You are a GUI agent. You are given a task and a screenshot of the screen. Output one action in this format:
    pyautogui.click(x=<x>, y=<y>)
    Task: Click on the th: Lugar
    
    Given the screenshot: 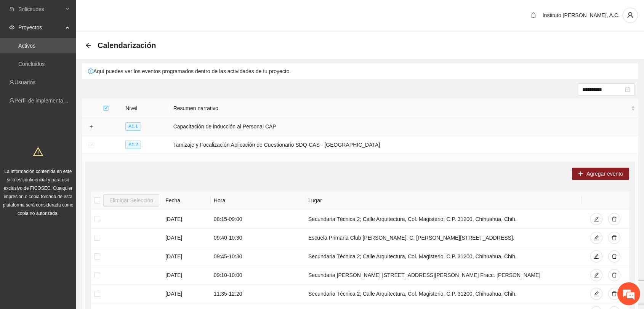 What is the action you would take?
    pyautogui.click(x=443, y=200)
    